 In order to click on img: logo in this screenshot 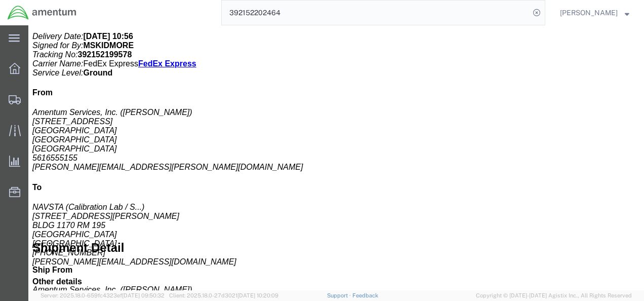, I will do `click(42, 12)`.